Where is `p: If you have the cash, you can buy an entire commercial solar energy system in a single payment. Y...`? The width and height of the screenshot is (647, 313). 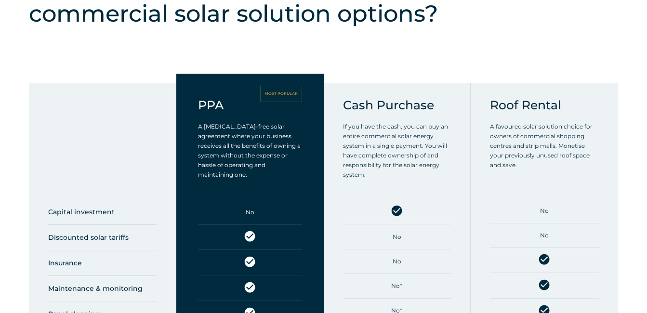
p: If you have the cash, you can buy an entire commercial solar energy system in a single payment. Y... is located at coordinates (398, 151).